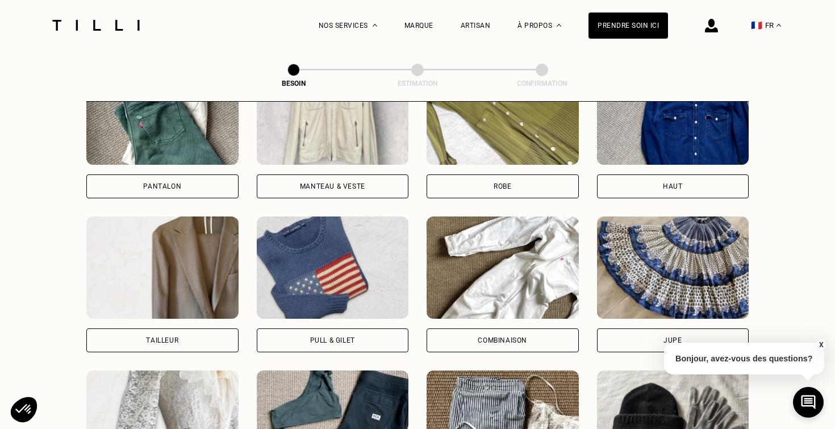 This screenshot has width=835, height=429. Describe the element at coordinates (628, 26) in the screenshot. I see `a: Prendre soin ici` at that location.